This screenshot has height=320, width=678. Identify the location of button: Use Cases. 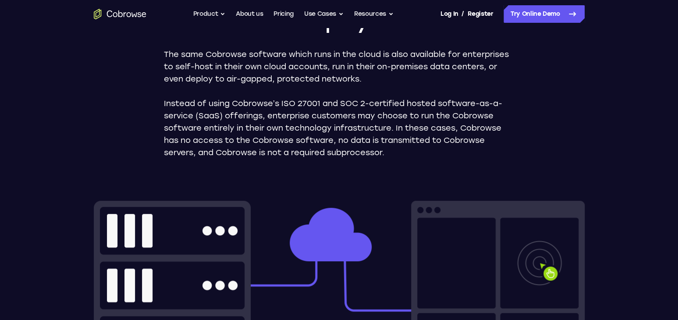
(324, 14).